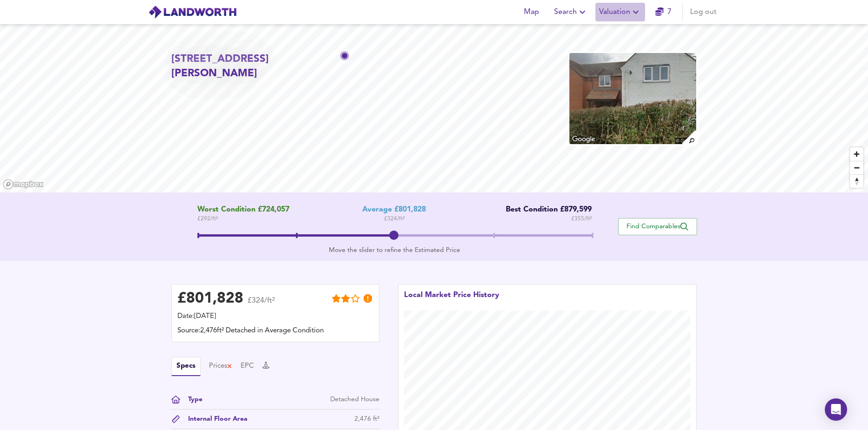  What do you see at coordinates (545, 210) in the screenshot?
I see `div: Best Condition £879,599` at bounding box center [545, 210].